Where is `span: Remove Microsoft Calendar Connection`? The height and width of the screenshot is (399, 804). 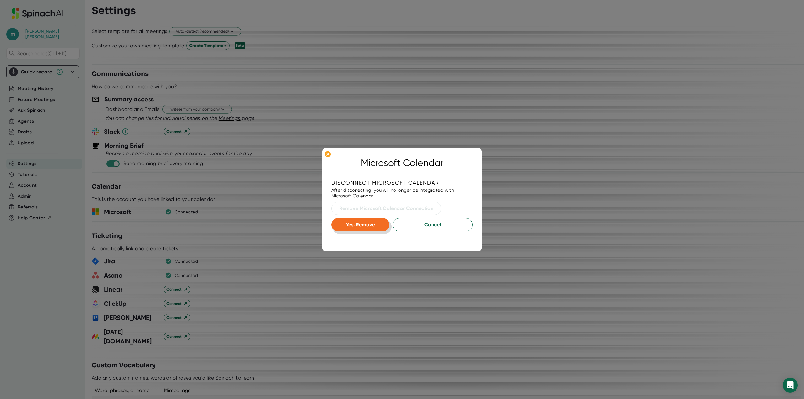
span: Remove Microsoft Calendar Connection is located at coordinates (386, 208).